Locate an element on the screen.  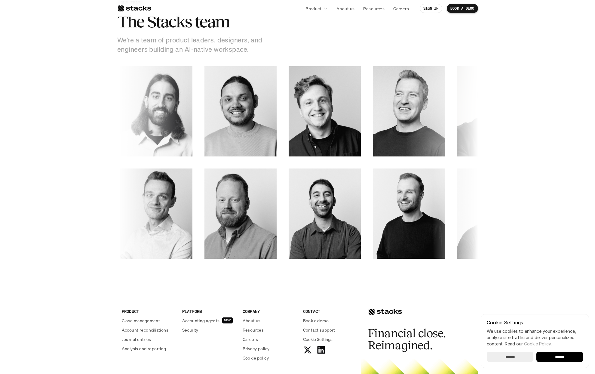
button: Cookie Trigger is located at coordinates (318, 339).